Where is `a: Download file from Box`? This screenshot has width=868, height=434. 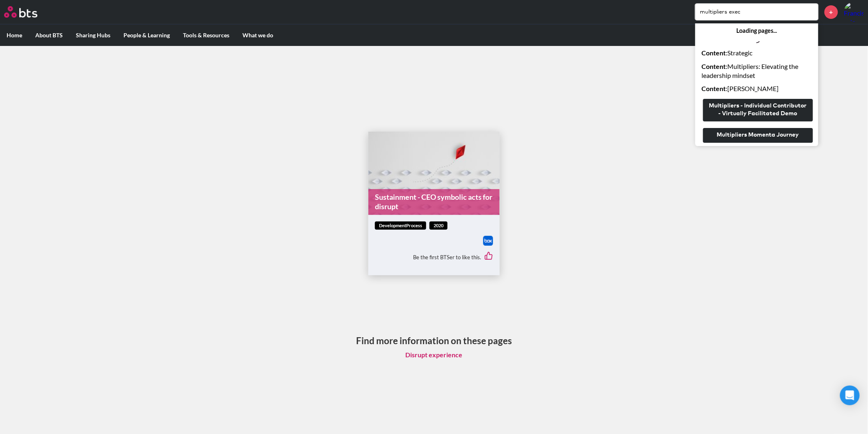 a: Download file from Box is located at coordinates (488, 241).